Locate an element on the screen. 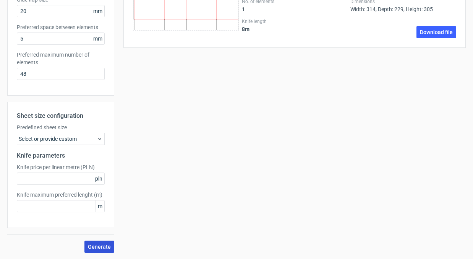  label: Knife maximum preferred lenght (m) is located at coordinates (61, 194).